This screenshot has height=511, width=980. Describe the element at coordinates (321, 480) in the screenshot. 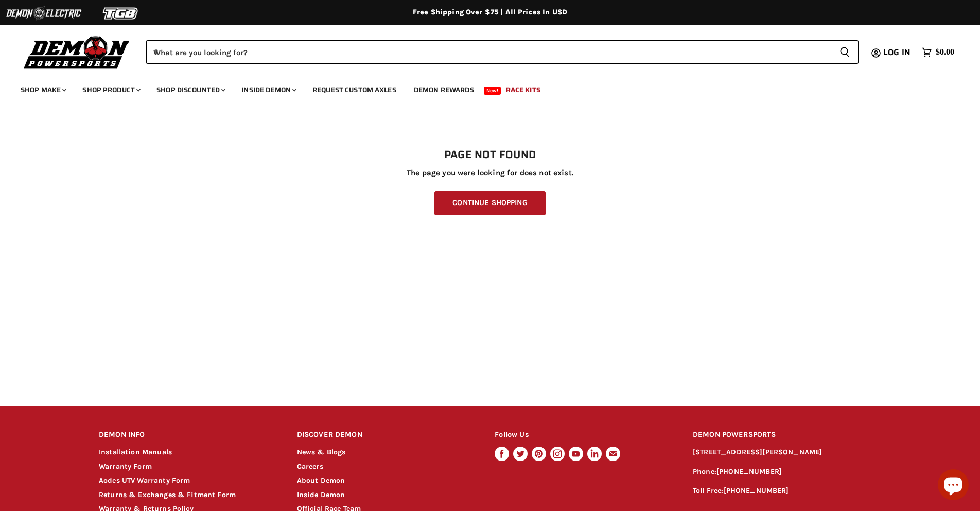

I see `a: About Demon` at that location.